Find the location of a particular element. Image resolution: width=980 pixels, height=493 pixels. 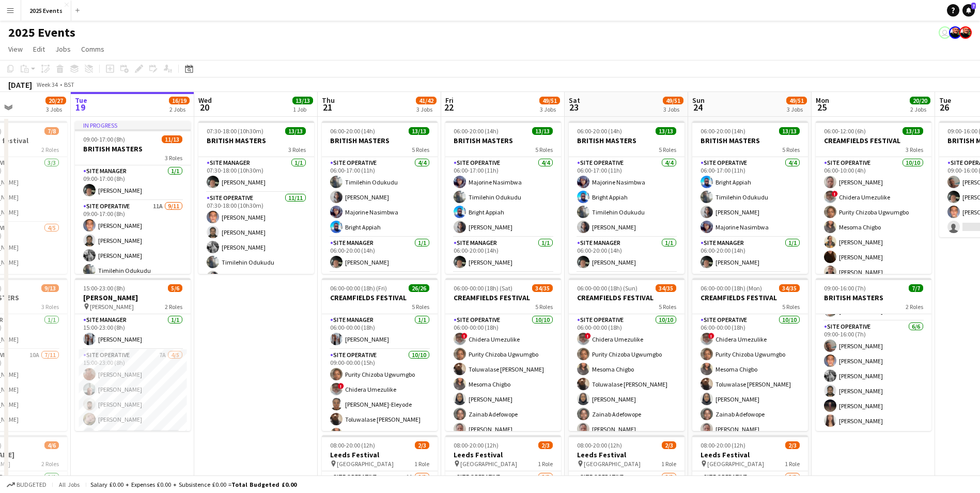

div: 2 Jobs is located at coordinates (179, 109).